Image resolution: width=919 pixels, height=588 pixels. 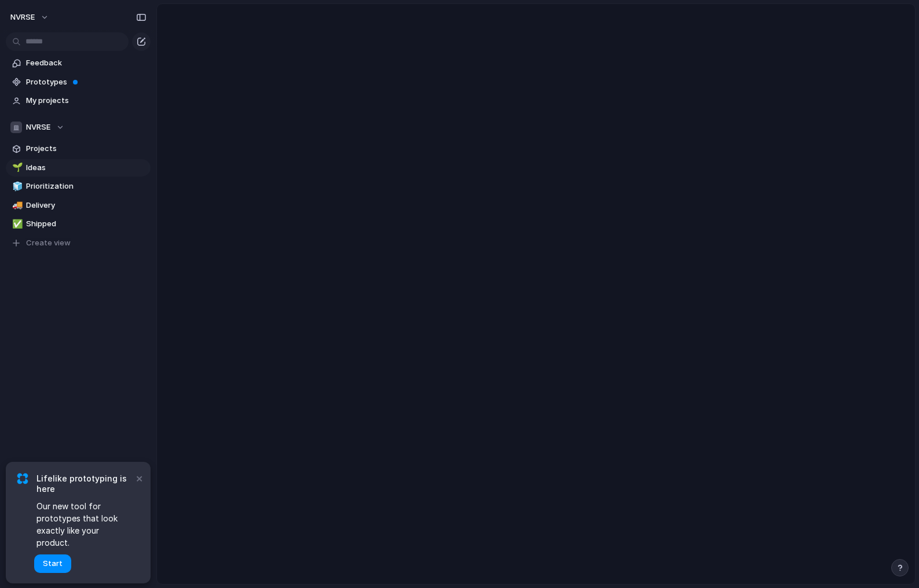 What do you see at coordinates (78, 243) in the screenshot?
I see `button: Create view` at bounding box center [78, 243].